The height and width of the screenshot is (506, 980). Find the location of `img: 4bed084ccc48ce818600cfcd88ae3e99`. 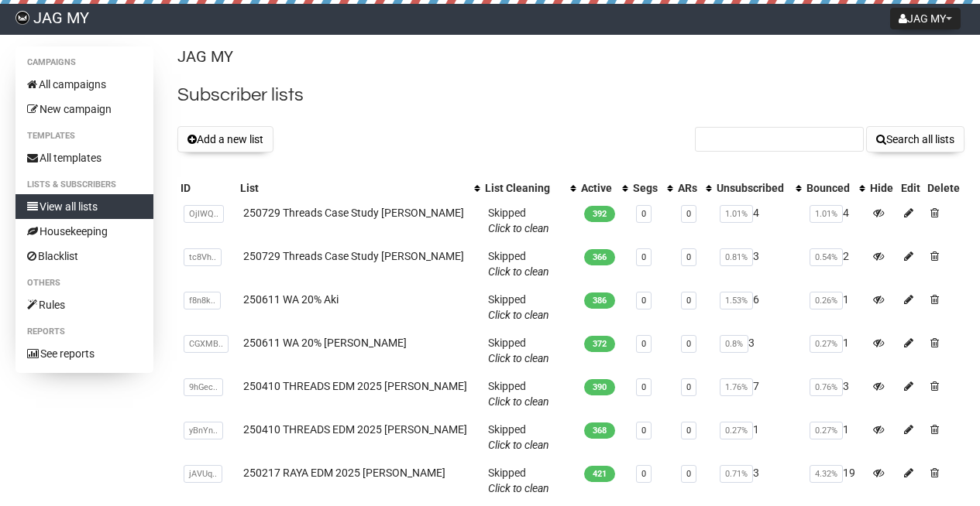

img: 4bed084ccc48ce818600cfcd88ae3e99 is located at coordinates (23, 17).